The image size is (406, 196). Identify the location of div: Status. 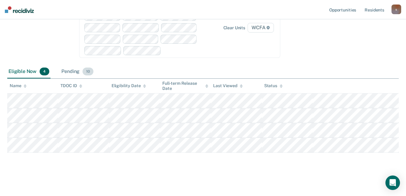
(273, 86).